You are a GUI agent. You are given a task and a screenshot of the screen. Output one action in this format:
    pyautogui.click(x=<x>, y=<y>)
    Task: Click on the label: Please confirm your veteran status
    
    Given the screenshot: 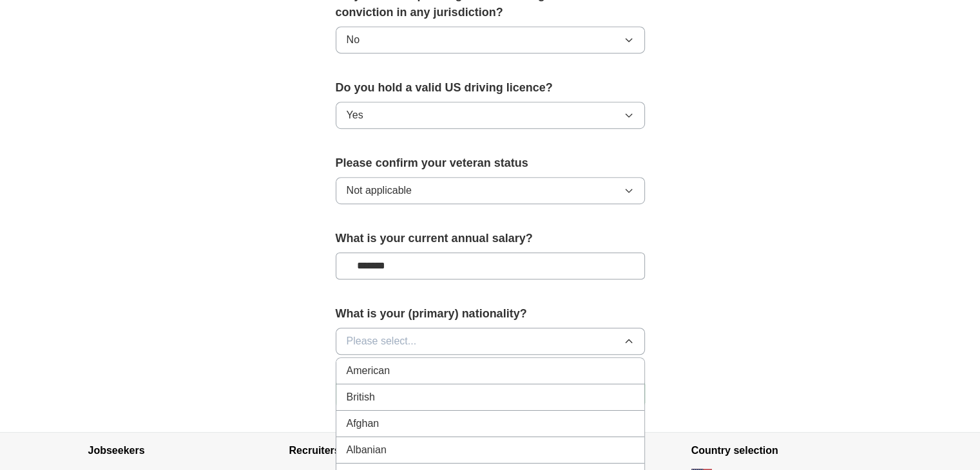 What is the action you would take?
    pyautogui.click(x=491, y=163)
    